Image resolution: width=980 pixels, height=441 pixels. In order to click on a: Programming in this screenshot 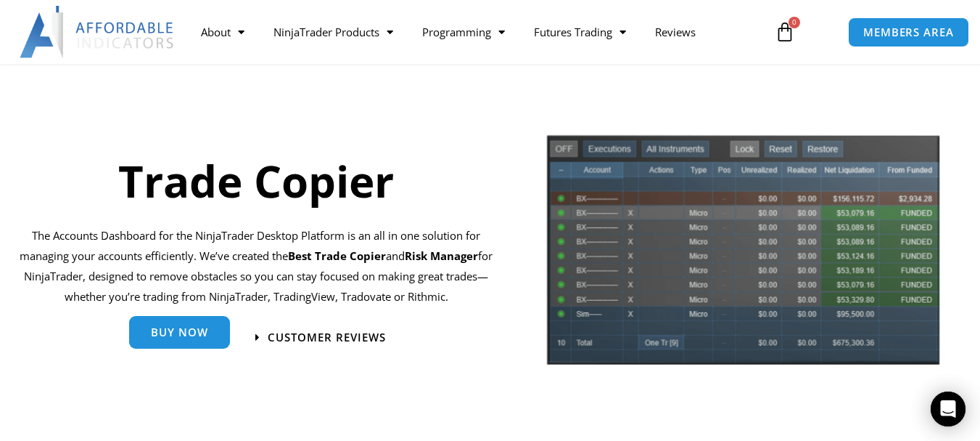, I will do `click(463, 32)`.